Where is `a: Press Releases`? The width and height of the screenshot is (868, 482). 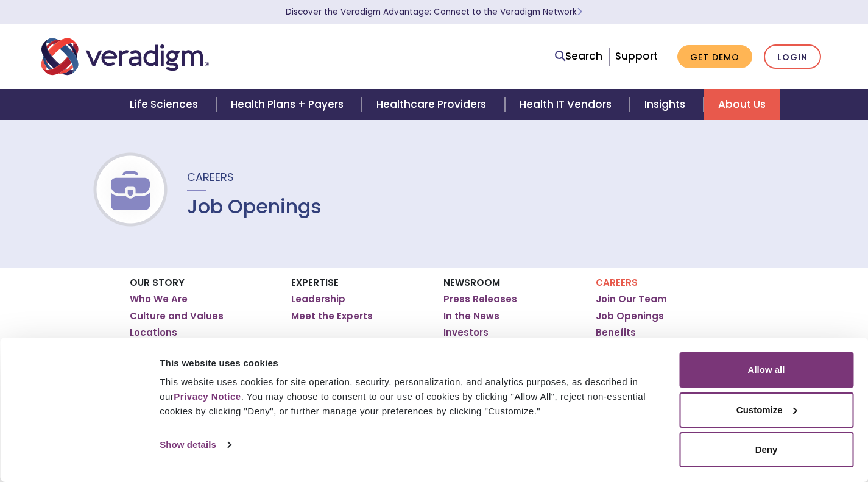
a: Press Releases is located at coordinates (480, 299).